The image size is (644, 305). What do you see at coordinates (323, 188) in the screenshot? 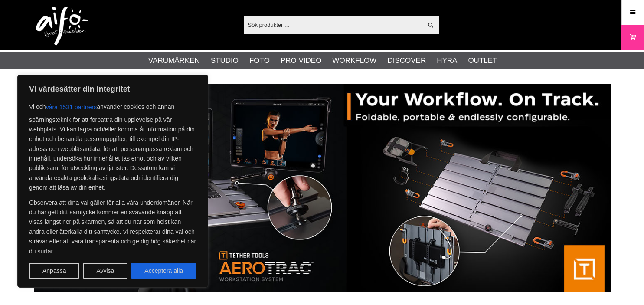
I see `img: Annons:007 banner-header-aerotrac-1390x500.jpg` at bounding box center [323, 188].